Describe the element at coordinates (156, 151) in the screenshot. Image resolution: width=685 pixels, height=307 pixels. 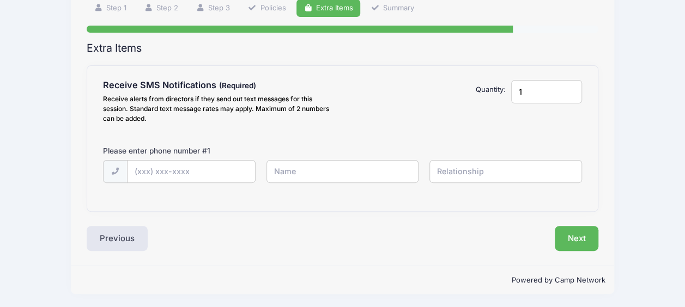
I see `label: Please enter phone number #` at that location.